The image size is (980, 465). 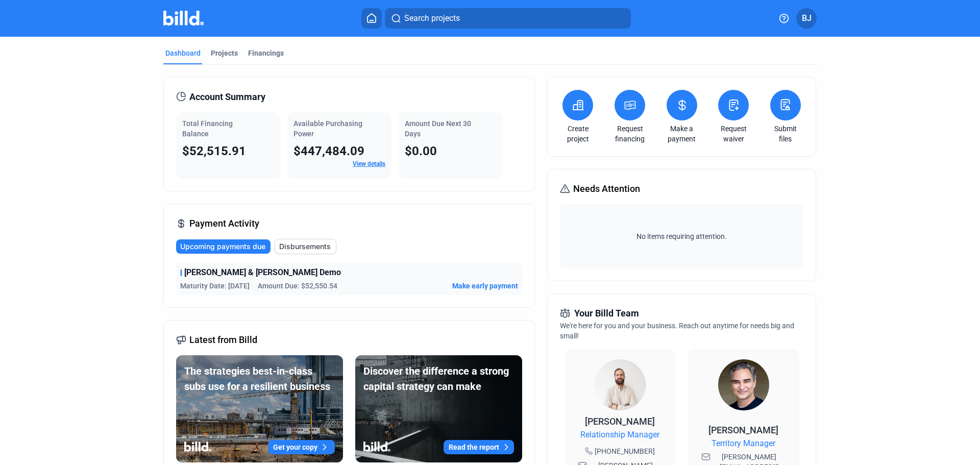 What do you see at coordinates (479, 448) in the screenshot?
I see `button: Read the report` at bounding box center [479, 448].